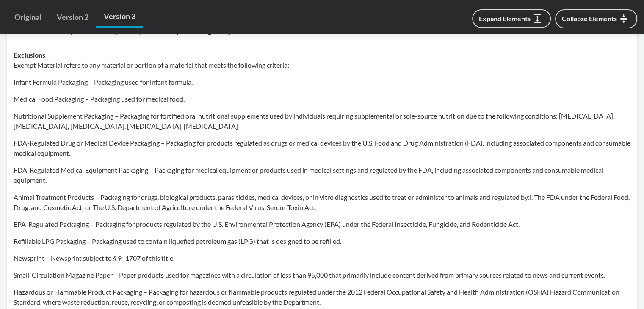 The width and height of the screenshot is (644, 309). I want to click on p: Hazardous or Flammable Product Packaging – Packaging for hazardous or flammable products regulate..., so click(322, 298).